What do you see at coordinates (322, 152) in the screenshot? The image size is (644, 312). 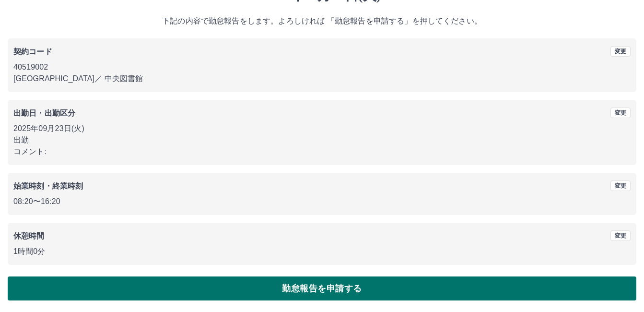 I see `p: コメント:` at bounding box center [322, 152].